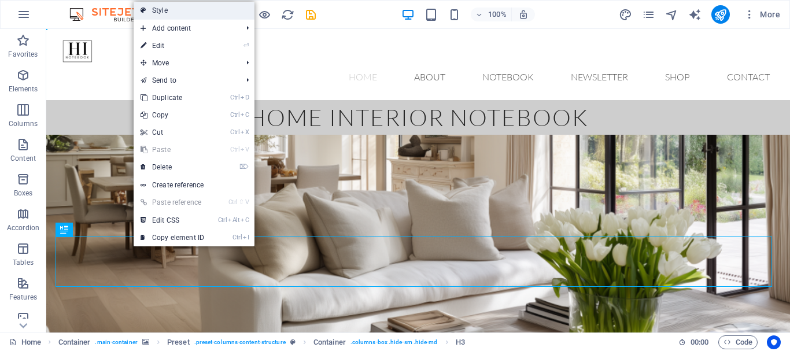 This screenshot has width=790, height=351. I want to click on a: CtrlDDuplicate, so click(172, 98).